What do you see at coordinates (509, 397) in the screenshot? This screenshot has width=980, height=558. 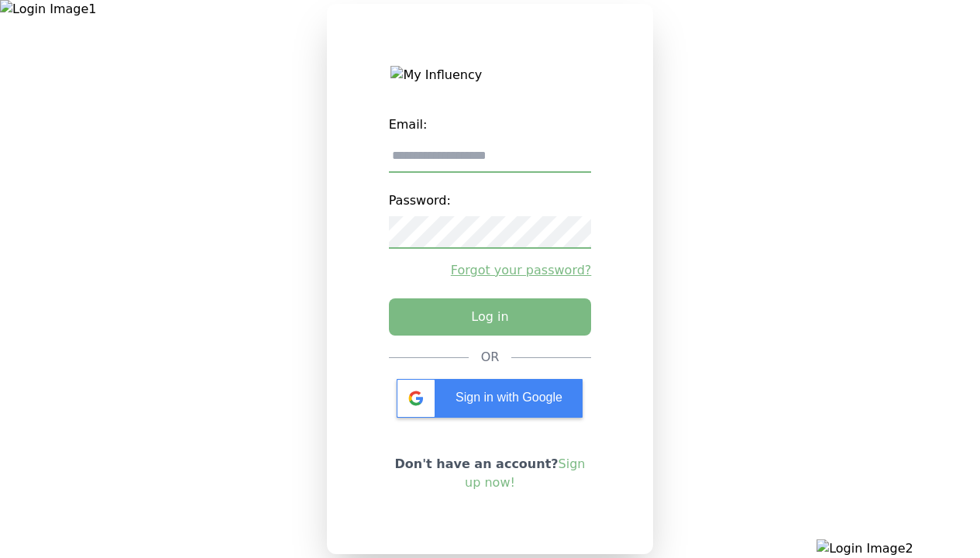 I see `span: Sign in with Google` at bounding box center [509, 397].